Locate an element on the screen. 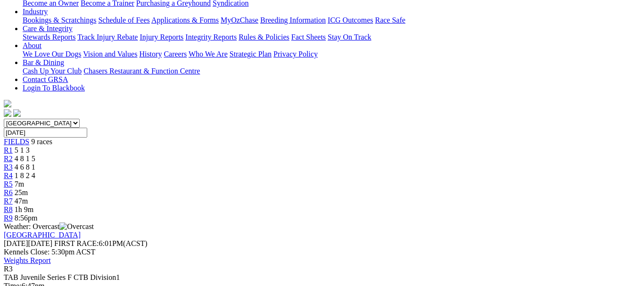 This screenshot has height=286, width=644. span: 5 1 3 is located at coordinates (22, 150).